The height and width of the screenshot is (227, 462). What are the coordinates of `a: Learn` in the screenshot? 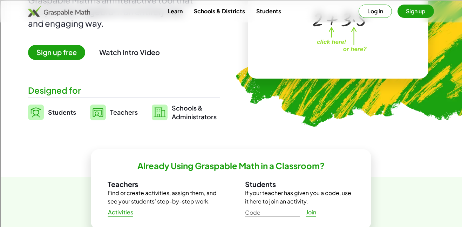 It's located at (175, 11).